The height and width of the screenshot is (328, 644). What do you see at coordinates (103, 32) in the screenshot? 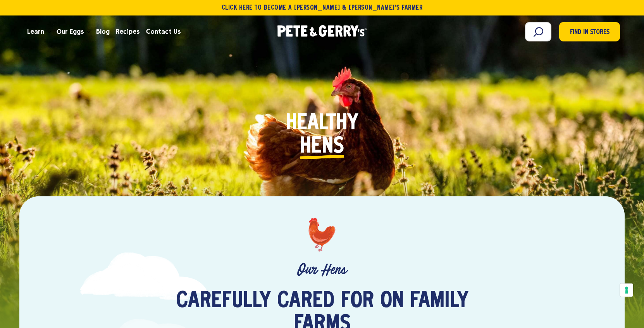
I see `a: Blog` at bounding box center [103, 32].